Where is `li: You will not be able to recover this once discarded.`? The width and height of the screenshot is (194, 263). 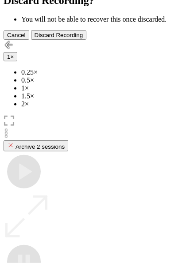 li: You will not be able to recover this once discarded. is located at coordinates (106, 19).